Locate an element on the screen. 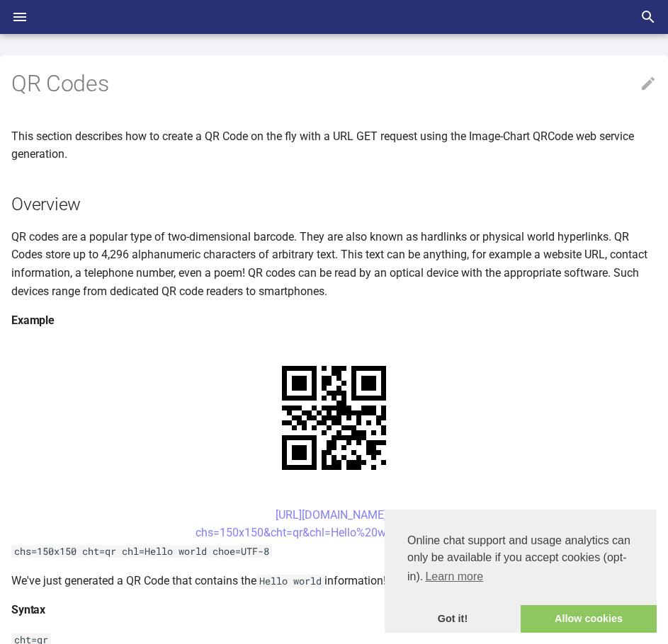  h4: Example is located at coordinates (333, 321).